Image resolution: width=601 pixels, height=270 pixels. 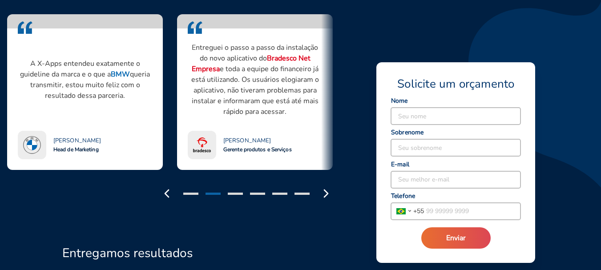 I want to click on p: Entreguei o passo a passo da instalação do novo aplicativo do e toda a equipe do financeiro já es..., so click(x=255, y=80).